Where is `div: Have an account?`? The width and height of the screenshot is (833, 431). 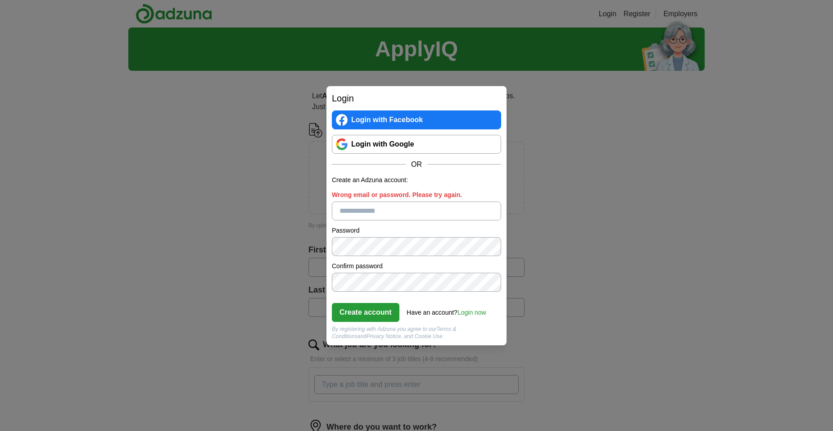
div: Have an account? is located at coordinates (446, 309).